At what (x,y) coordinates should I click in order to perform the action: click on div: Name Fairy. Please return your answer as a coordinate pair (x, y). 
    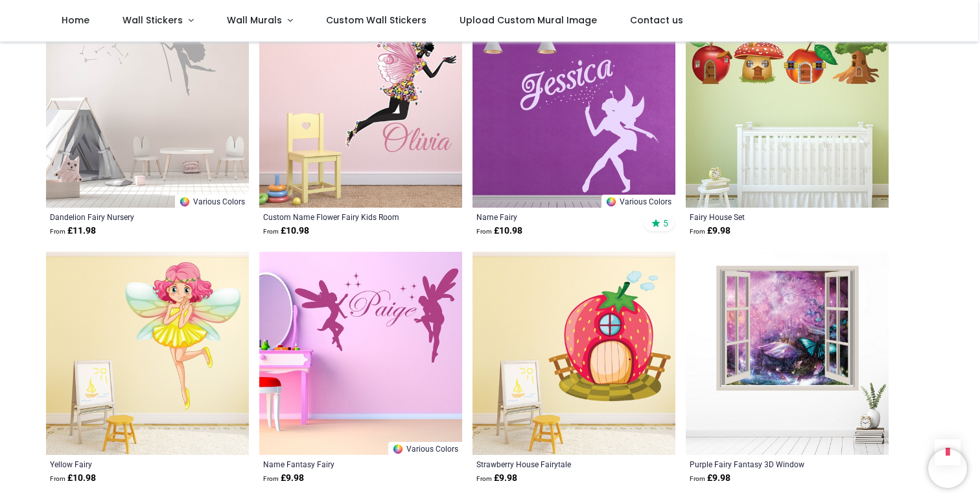
    Looking at the image, I should click on (554, 217).